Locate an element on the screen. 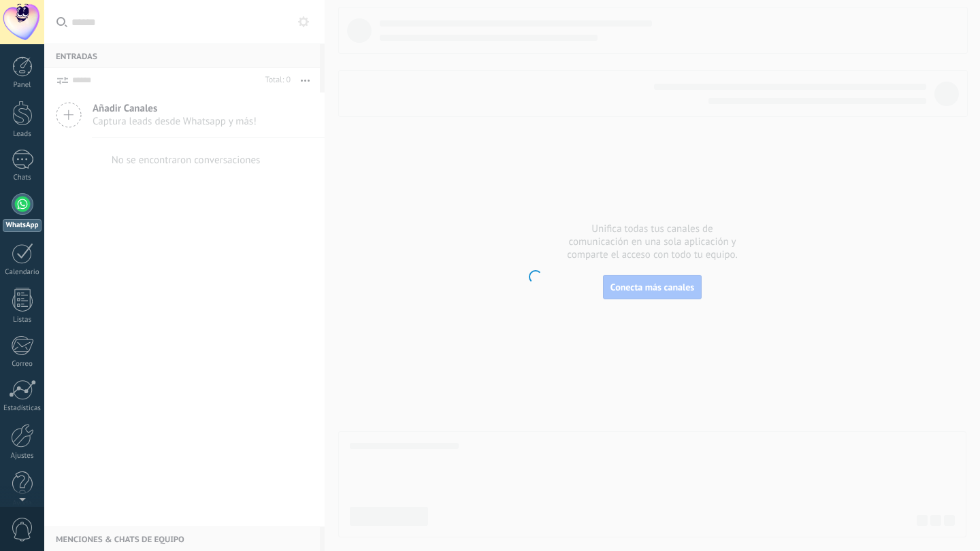 This screenshot has width=980, height=551. div: Chats is located at coordinates (22, 177).